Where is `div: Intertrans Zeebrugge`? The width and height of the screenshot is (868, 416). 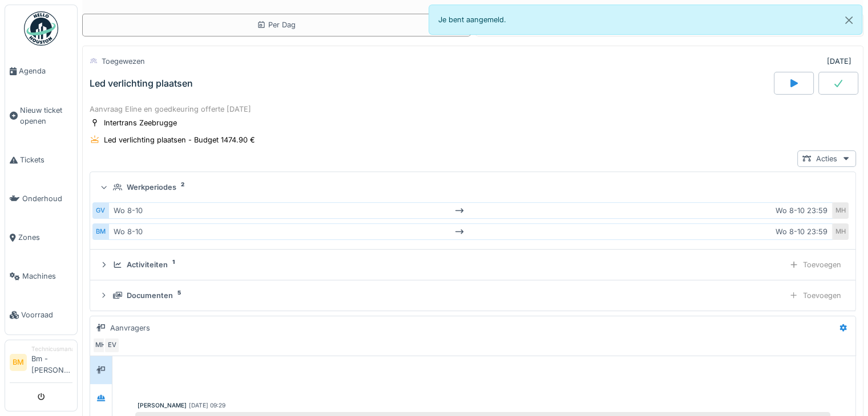 div: Intertrans Zeebrugge is located at coordinates (140, 123).